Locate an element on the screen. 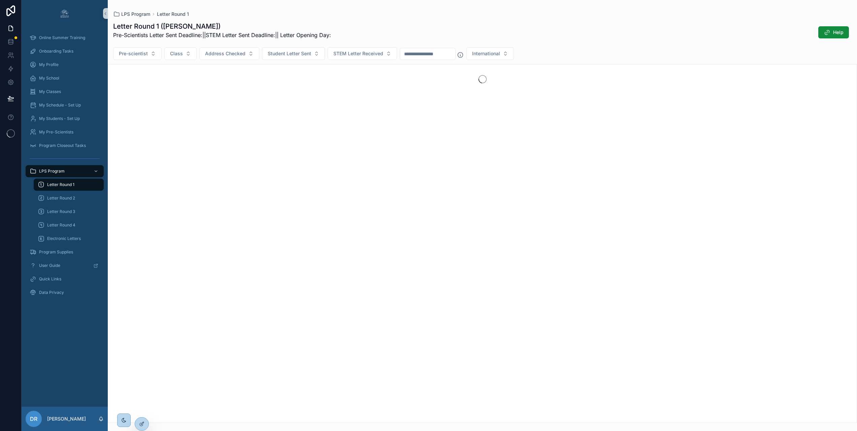 The height and width of the screenshot is (431, 857). span: My Students - Set Up is located at coordinates (59, 119).